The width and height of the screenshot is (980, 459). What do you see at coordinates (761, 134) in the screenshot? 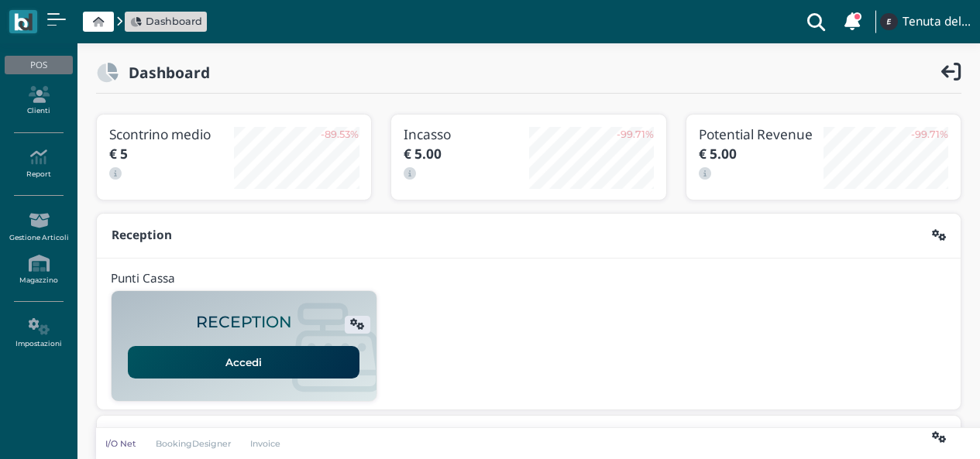
I see `h3: Potential Revenue` at bounding box center [761, 134].